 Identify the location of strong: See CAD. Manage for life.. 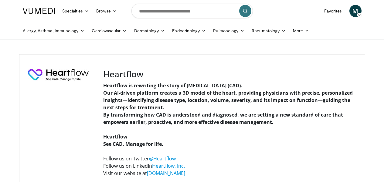
(133, 144).